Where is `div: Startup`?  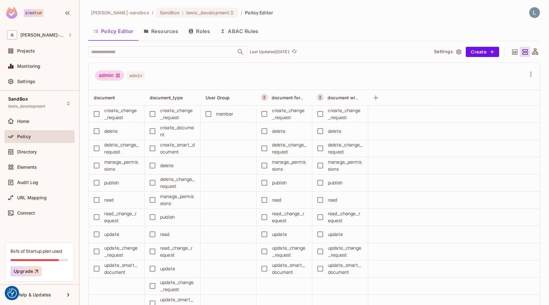 div: Startup is located at coordinates (34, 13).